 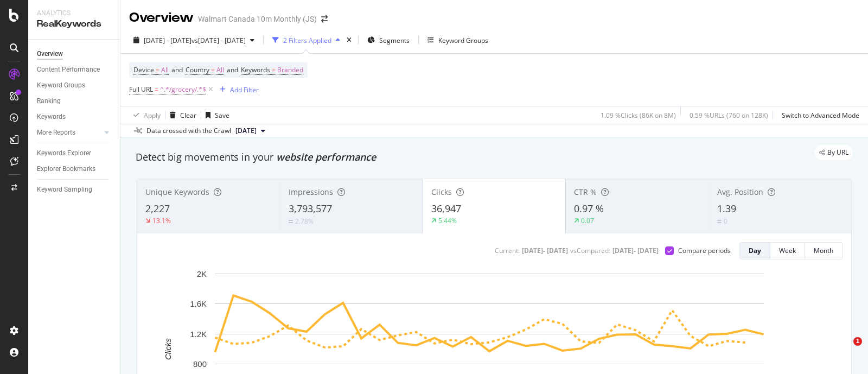 I want to click on span: By URL, so click(x=838, y=152).